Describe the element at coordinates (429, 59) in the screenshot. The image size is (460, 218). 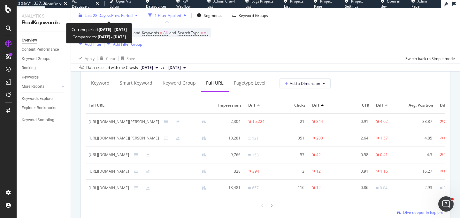
I see `button: Switch back to Simple mode` at that location.